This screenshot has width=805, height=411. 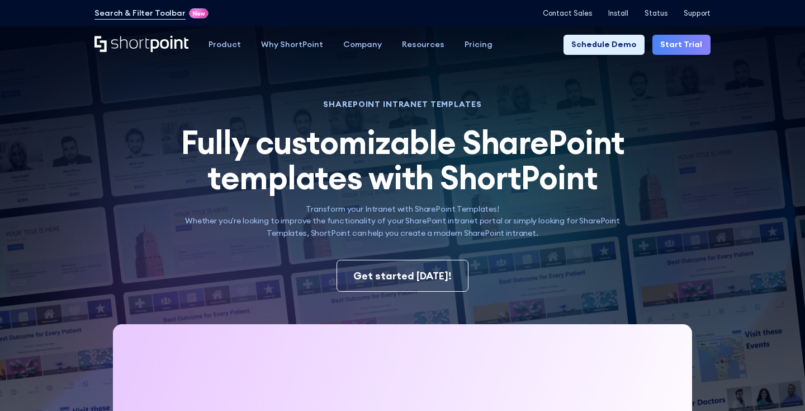 What do you see at coordinates (423, 45) in the screenshot?
I see `a: Resources` at bounding box center [423, 45].